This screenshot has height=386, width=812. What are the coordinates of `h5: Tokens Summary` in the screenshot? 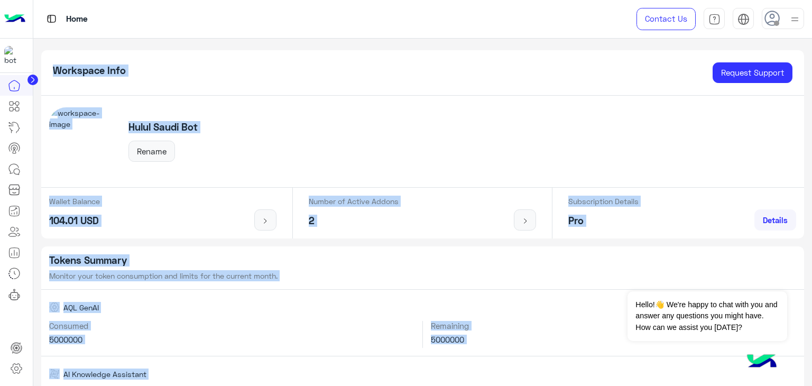 It's located at (423, 260).